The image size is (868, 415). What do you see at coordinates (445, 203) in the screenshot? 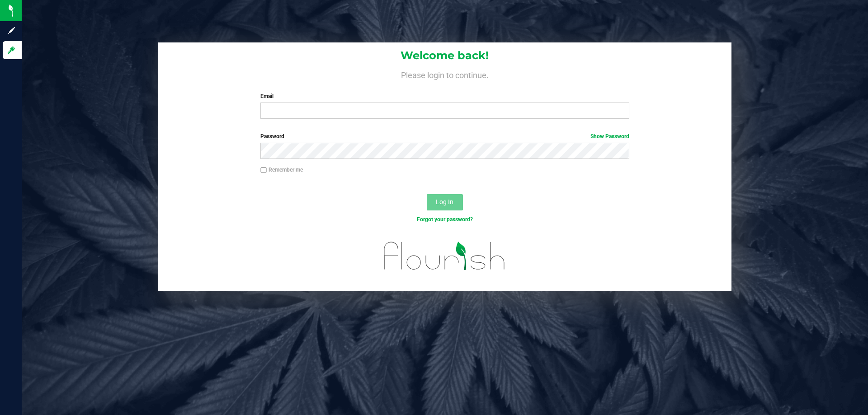
I see `button: Log In` at bounding box center [445, 203].